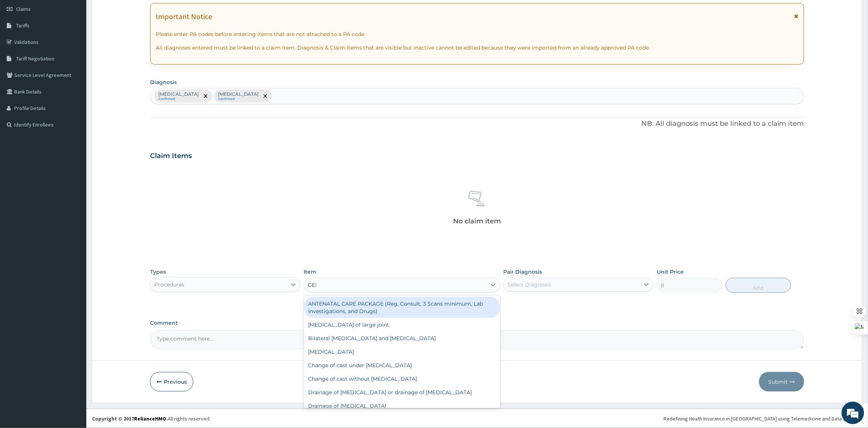  What do you see at coordinates (759, 286) in the screenshot?
I see `button: Add` at bounding box center [759, 286].